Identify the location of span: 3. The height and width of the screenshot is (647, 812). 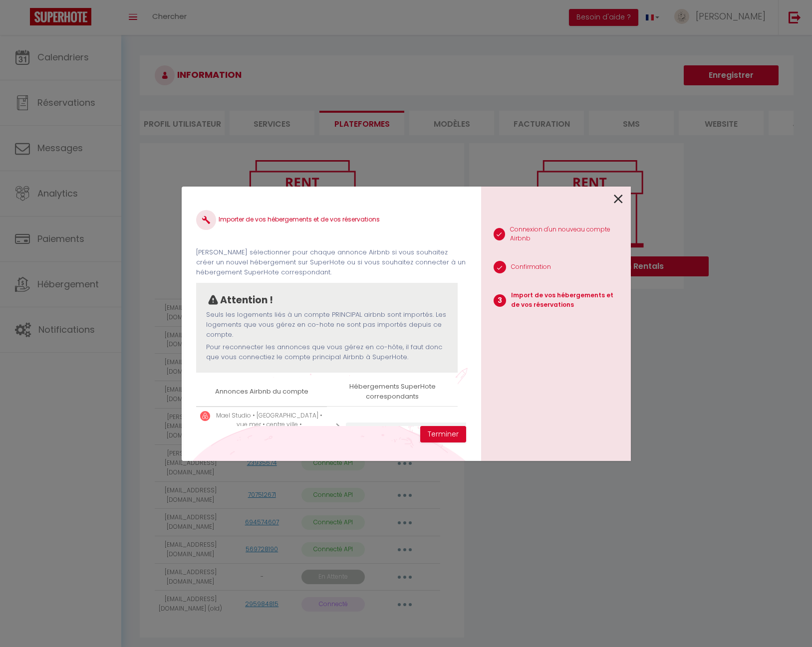
(499, 300).